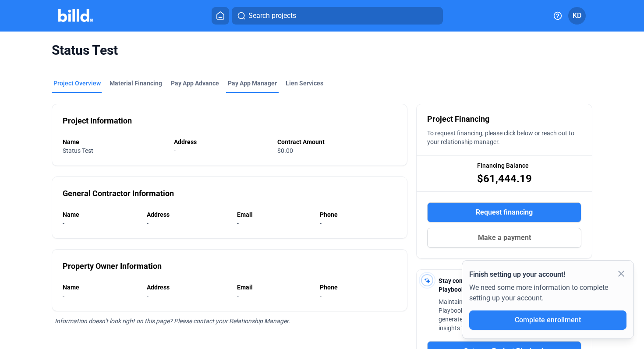  Describe the element at coordinates (547, 296) in the screenshot. I see `div: We need some more information to complete setting up your account.` at that location.